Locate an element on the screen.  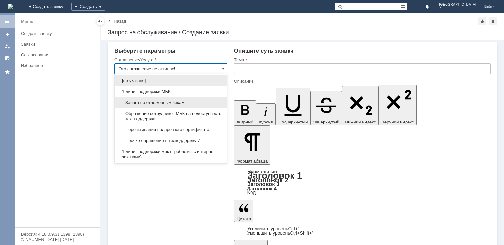
button: Нижний индекс is located at coordinates (360, 105).